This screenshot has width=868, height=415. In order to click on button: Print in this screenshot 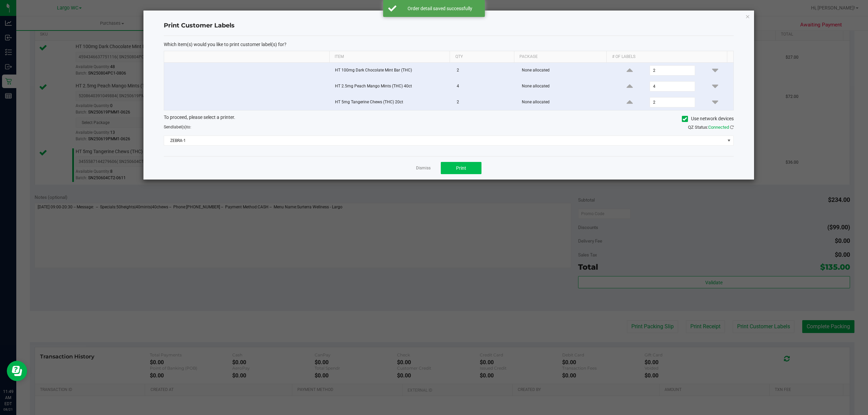, I will do `click(461, 168)`.